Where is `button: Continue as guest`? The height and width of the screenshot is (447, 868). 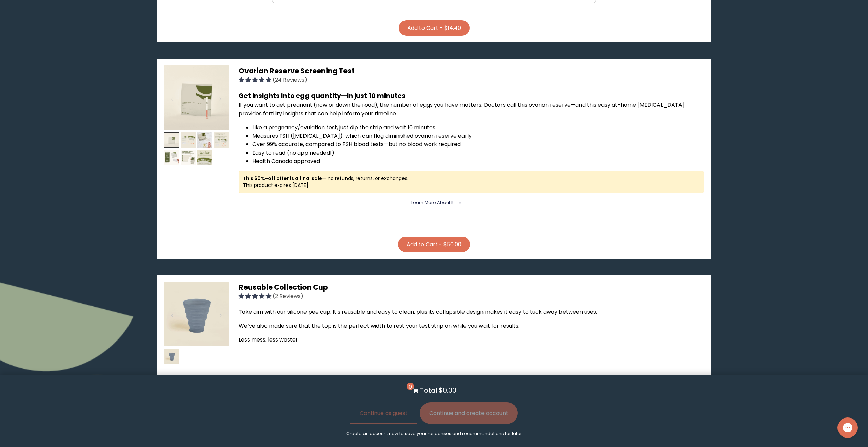
button: Continue as guest is located at coordinates (384, 413).